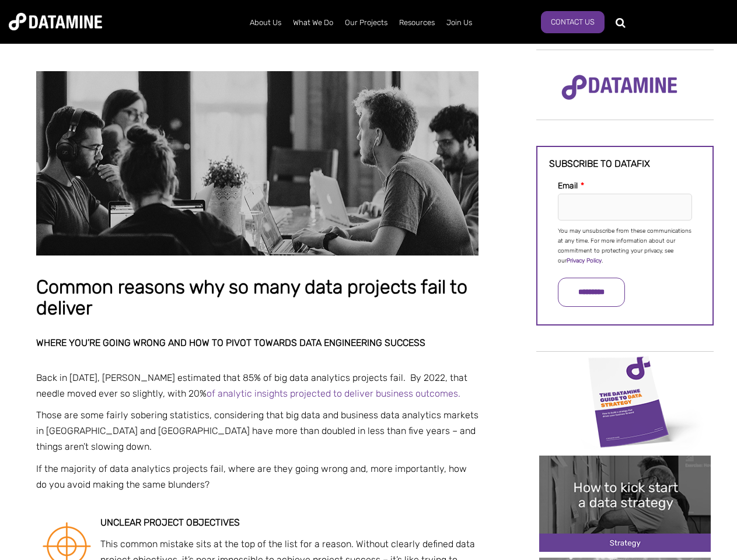 The image size is (737, 560). I want to click on a: of analytic insights projected to deliver business outcomes., so click(333, 393).